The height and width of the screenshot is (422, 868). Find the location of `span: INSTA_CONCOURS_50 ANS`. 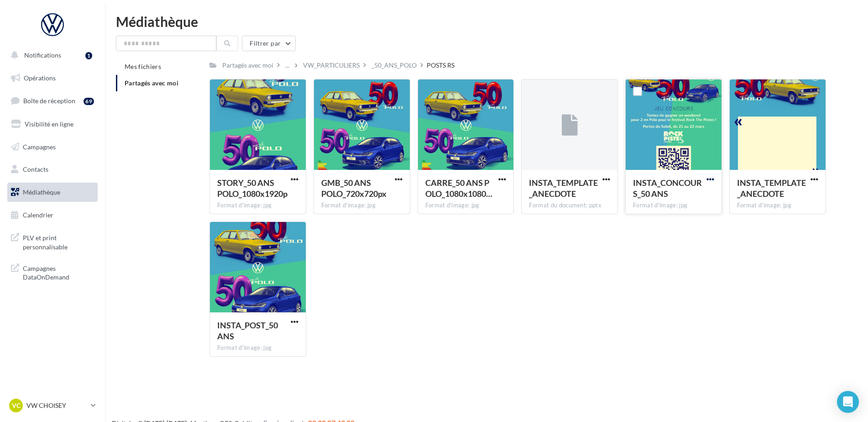

span: INSTA_CONCOURS_50 ANS is located at coordinates (668, 188).